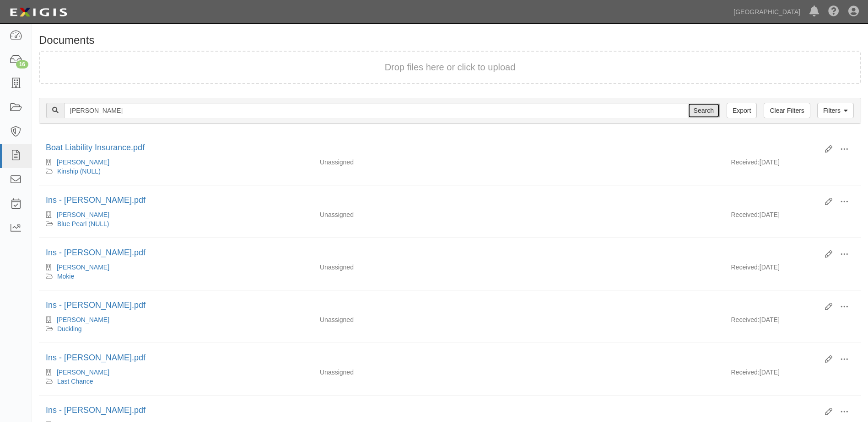 The width and height of the screenshot is (868, 422). What do you see at coordinates (84, 224) in the screenshot?
I see `a: Blue Pearl (NULL)` at bounding box center [84, 224].